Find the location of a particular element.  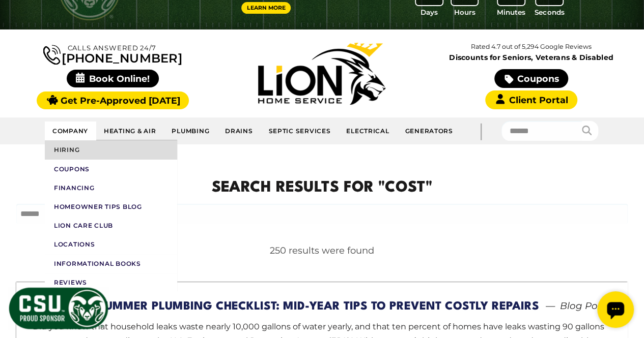

a: Generators is located at coordinates (429, 131).